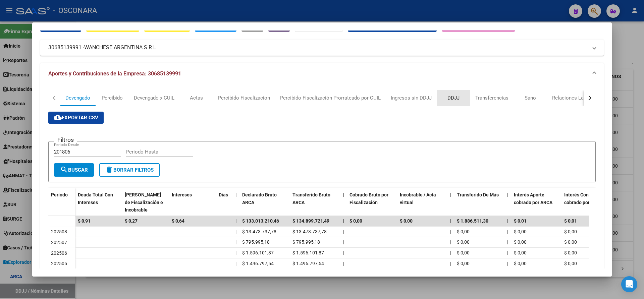 This screenshot has width=644, height=299. I want to click on span: $ 1.886.511,30, so click(473, 221).